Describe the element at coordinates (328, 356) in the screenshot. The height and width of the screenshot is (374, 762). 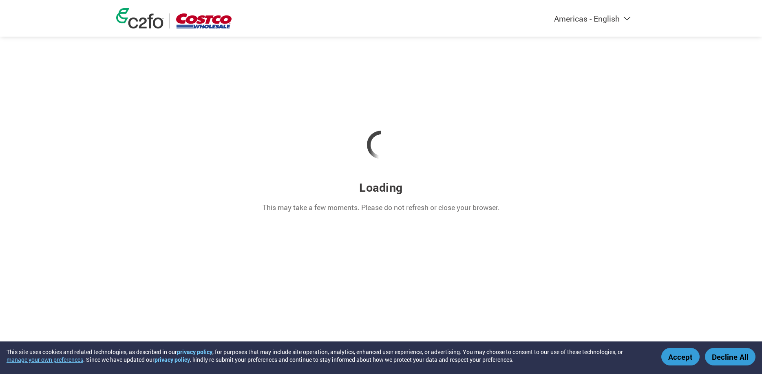
I see `div: This site uses cookies and related technologies, as described in our , for purposes that may incl...` at that location.